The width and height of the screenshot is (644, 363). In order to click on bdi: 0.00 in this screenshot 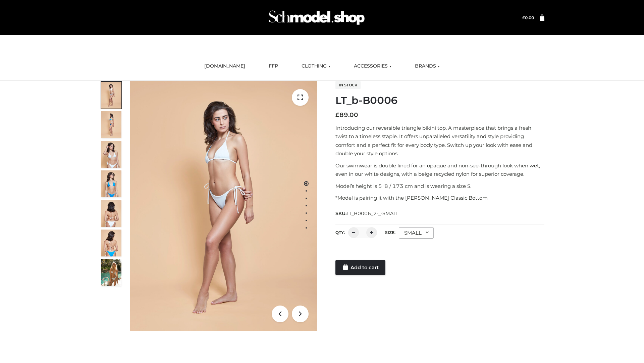, I will do `click(528, 17)`.